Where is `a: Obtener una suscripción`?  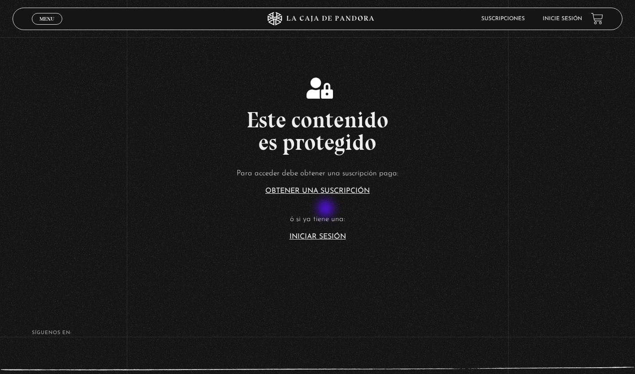 a: Obtener una suscripción is located at coordinates (318, 191).